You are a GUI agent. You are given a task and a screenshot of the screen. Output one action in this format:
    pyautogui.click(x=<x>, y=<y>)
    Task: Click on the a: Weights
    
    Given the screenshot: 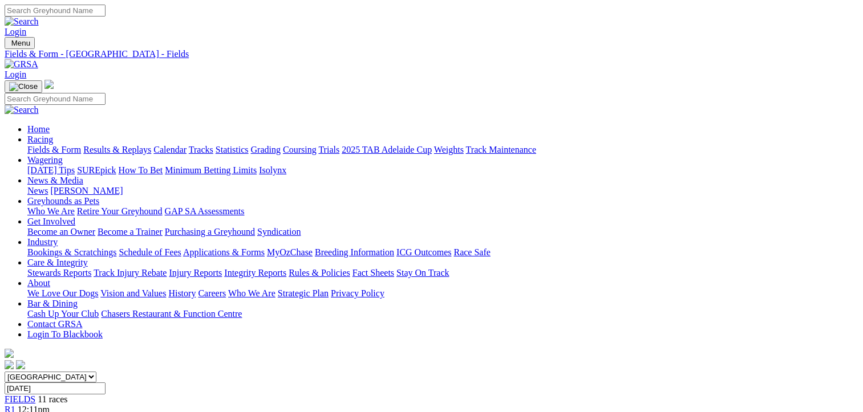 What is the action you would take?
    pyautogui.click(x=449, y=149)
    